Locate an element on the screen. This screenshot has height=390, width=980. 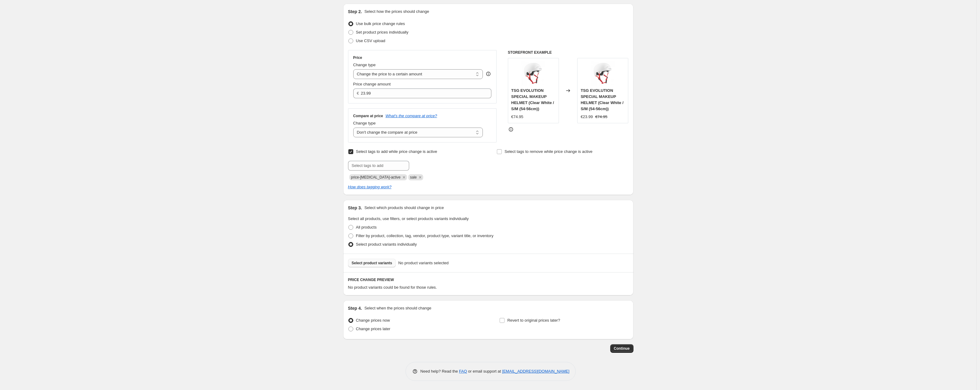
span: price-change-job-active is located at coordinates (376, 178).